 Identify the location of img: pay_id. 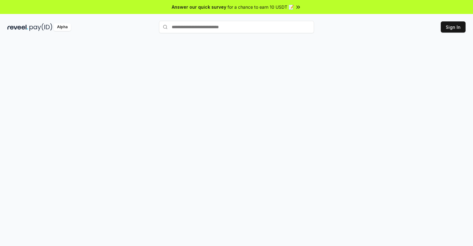
(41, 27).